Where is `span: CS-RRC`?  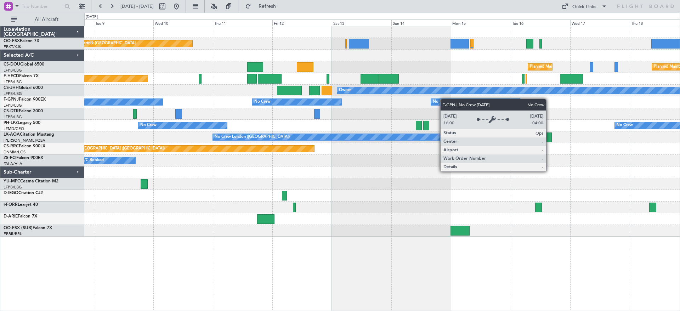
span: CS-RRC is located at coordinates (11, 146).